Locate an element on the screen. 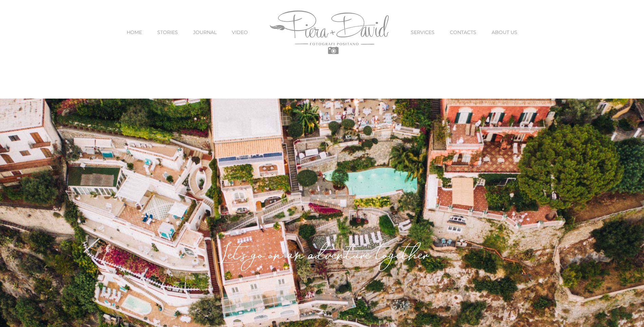 Image resolution: width=644 pixels, height=327 pixels. span: VIDEO is located at coordinates (239, 32).